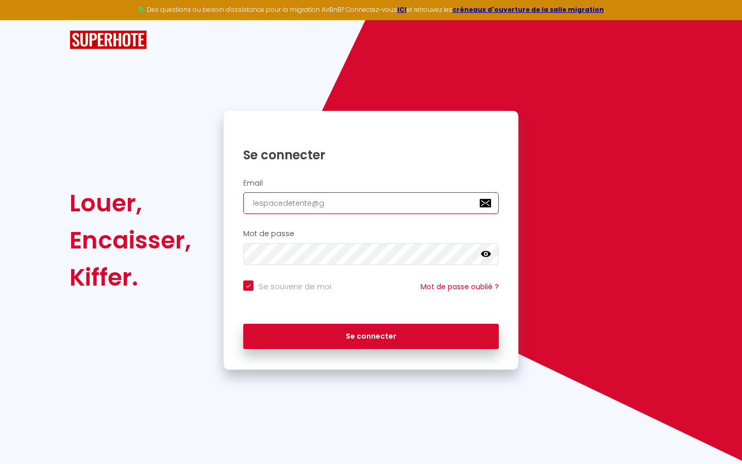  Describe the element at coordinates (528, 9) in the screenshot. I see `strong: créneaux d'ouverture de la salle migration` at that location.